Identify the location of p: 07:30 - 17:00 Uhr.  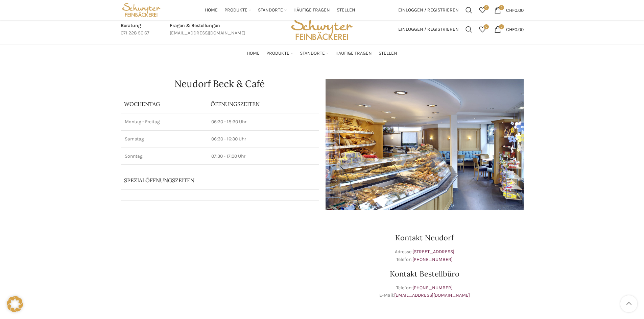
(263, 156).